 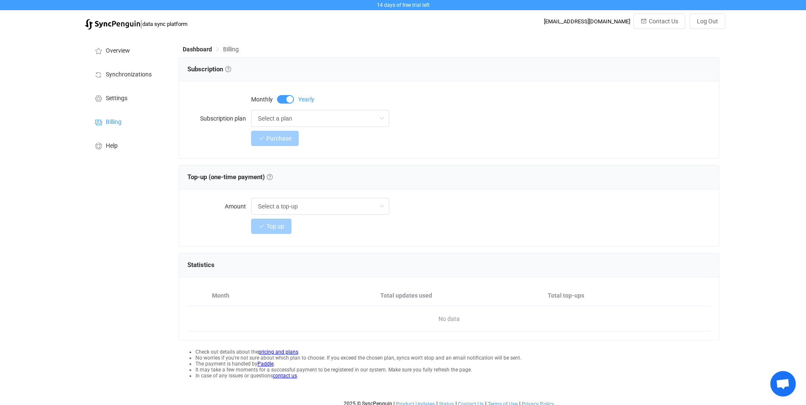 I want to click on a: Help, so click(x=128, y=145).